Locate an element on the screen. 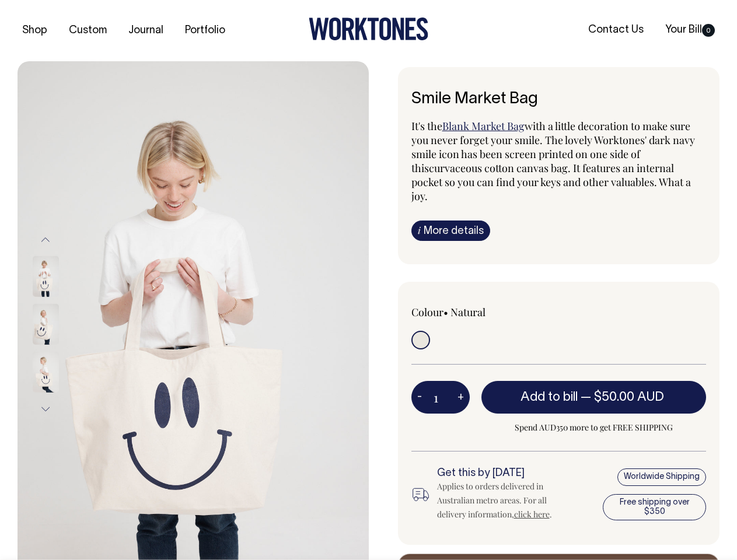 This screenshot has width=737, height=560. div: Colour is located at coordinates (471, 312).